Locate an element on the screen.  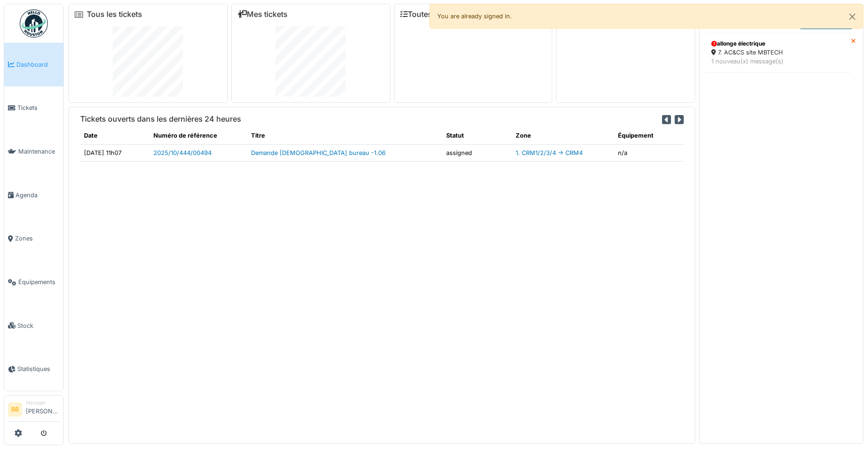
div: allonge électrique is located at coordinates (778, 44).